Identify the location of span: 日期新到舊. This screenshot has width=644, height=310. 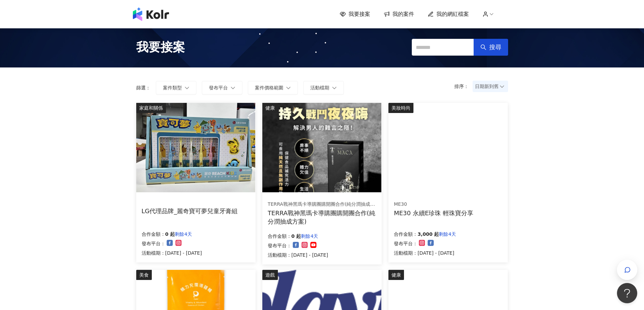
(490, 86).